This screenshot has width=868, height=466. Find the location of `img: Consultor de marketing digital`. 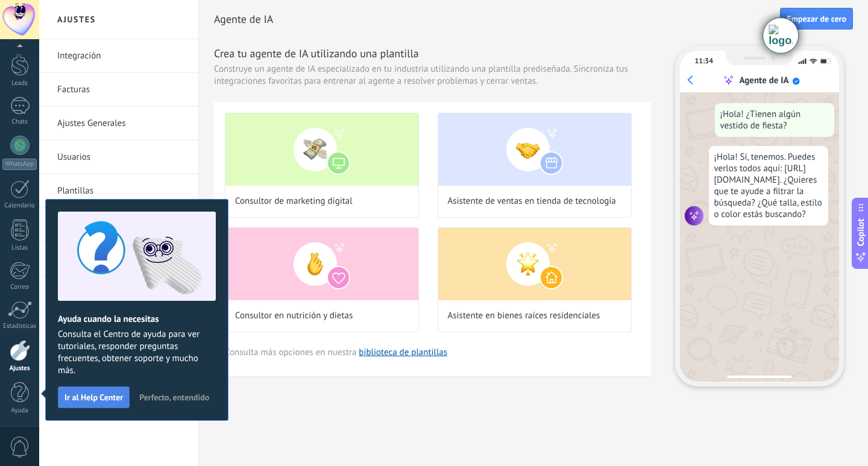

img: Consultor de marketing digital is located at coordinates (322, 149).